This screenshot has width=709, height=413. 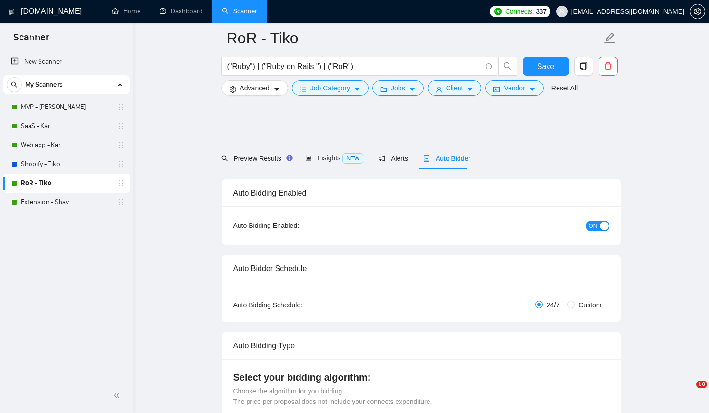 I want to click on button: setting, so click(x=698, y=11).